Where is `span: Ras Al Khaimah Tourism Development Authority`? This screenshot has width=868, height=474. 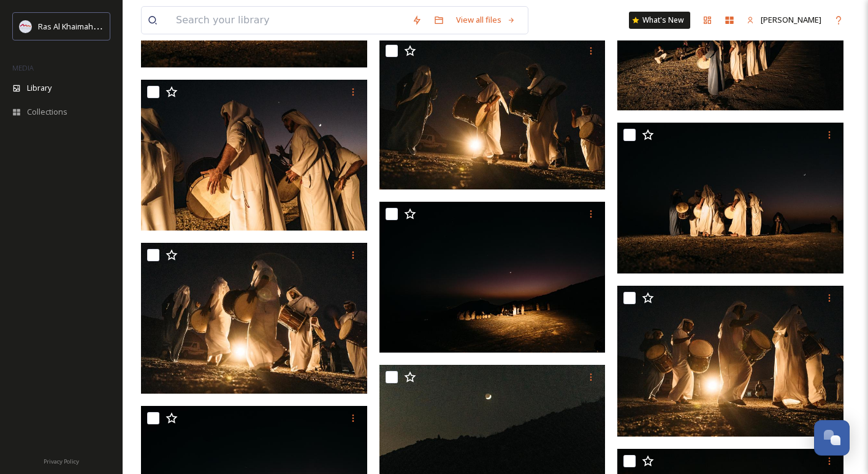
span: Ras Al Khaimah Tourism Development Authority is located at coordinates (124, 26).